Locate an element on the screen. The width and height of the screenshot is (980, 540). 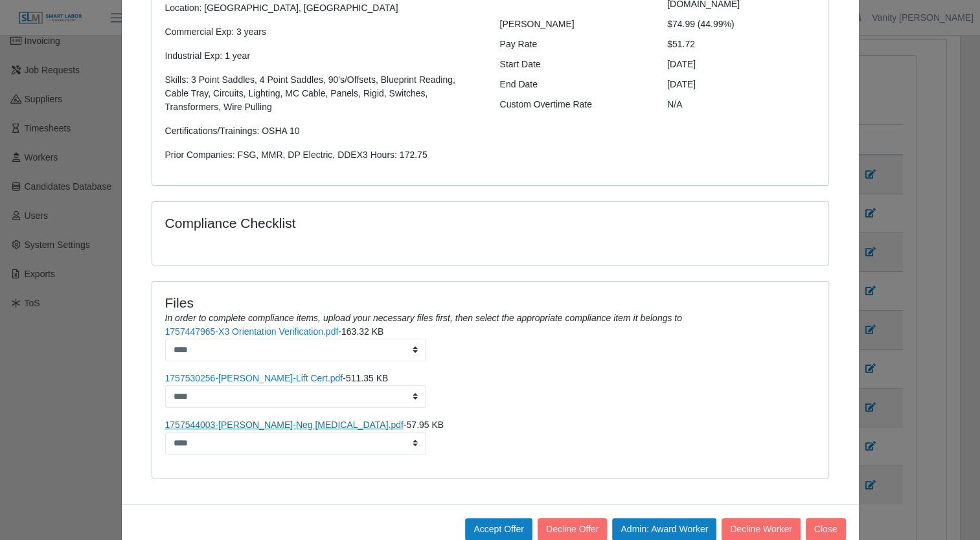
div: End Date is located at coordinates (574, 84).